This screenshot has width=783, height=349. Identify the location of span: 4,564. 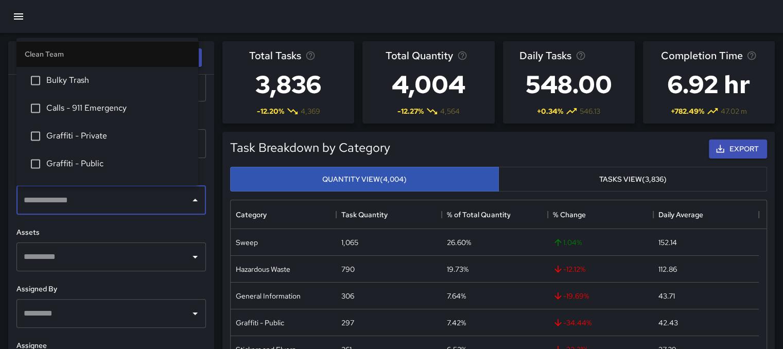
(450, 111).